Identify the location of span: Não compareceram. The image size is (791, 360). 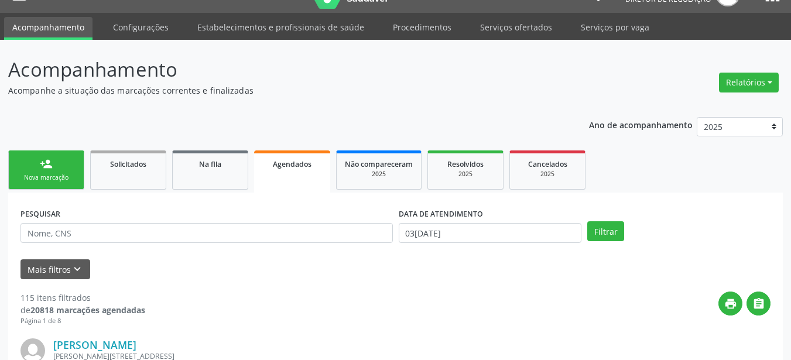
(379, 164).